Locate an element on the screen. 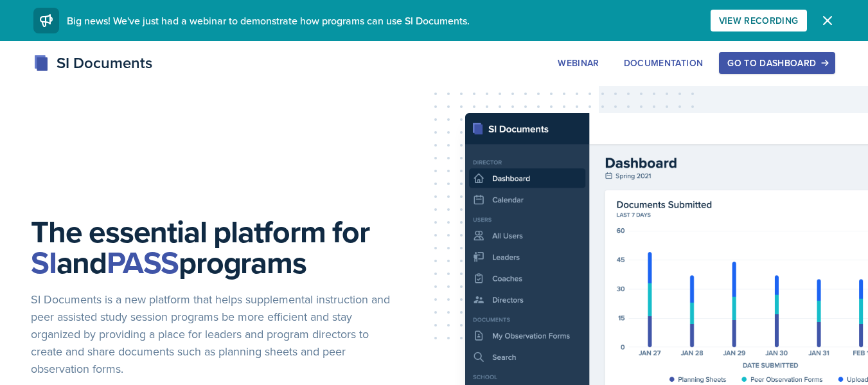  button: View Recording is located at coordinates (759, 20).